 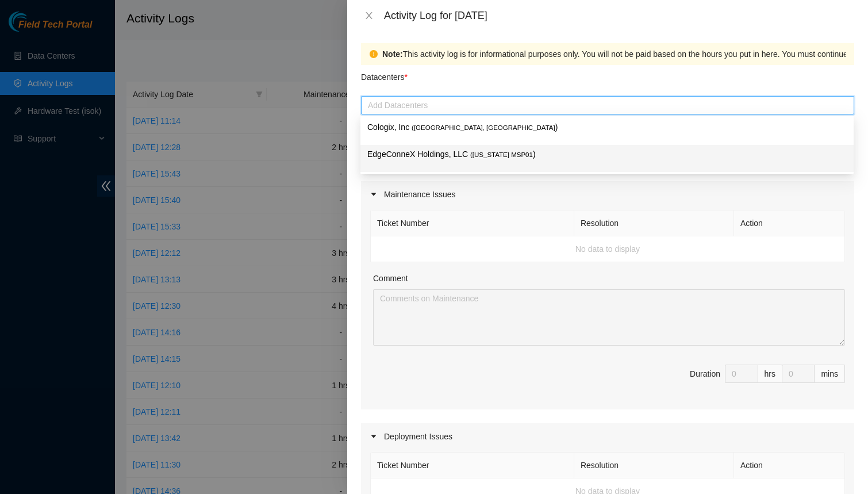 What do you see at coordinates (830, 374) in the screenshot?
I see `div: mins` at bounding box center [830, 374].